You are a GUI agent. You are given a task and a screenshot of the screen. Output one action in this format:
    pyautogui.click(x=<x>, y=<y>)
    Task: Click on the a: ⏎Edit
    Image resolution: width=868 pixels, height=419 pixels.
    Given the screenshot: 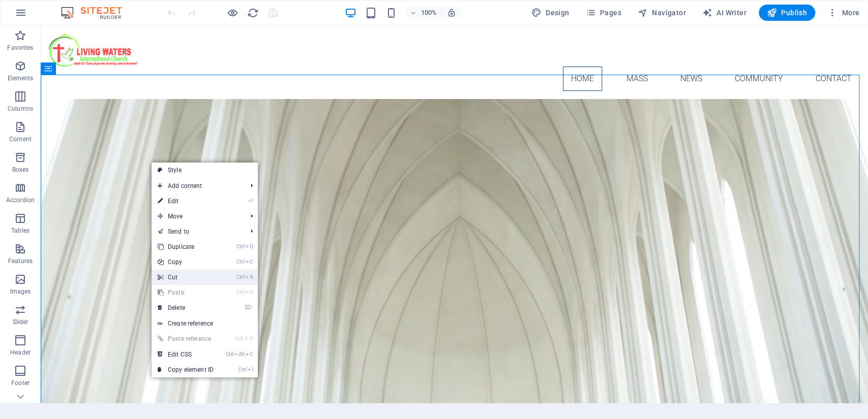 What is the action you would take?
    pyautogui.click(x=185, y=201)
    